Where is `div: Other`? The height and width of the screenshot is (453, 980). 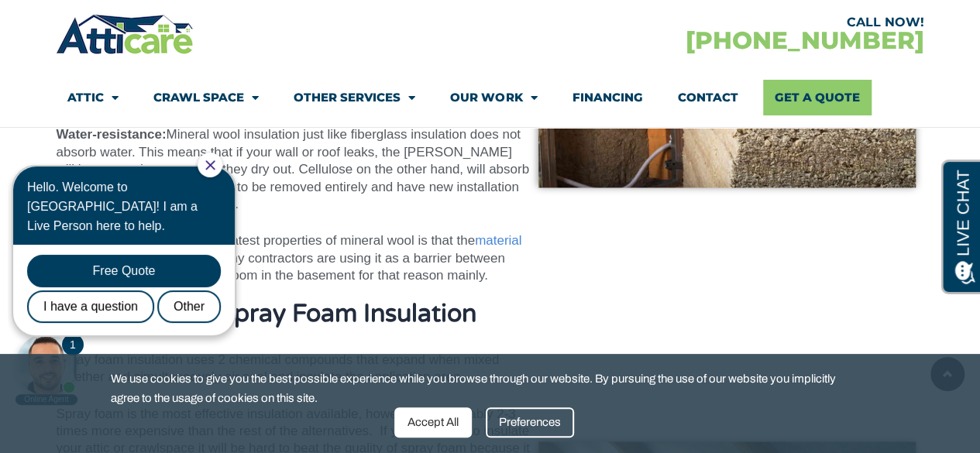
div: Other is located at coordinates (181, 156).